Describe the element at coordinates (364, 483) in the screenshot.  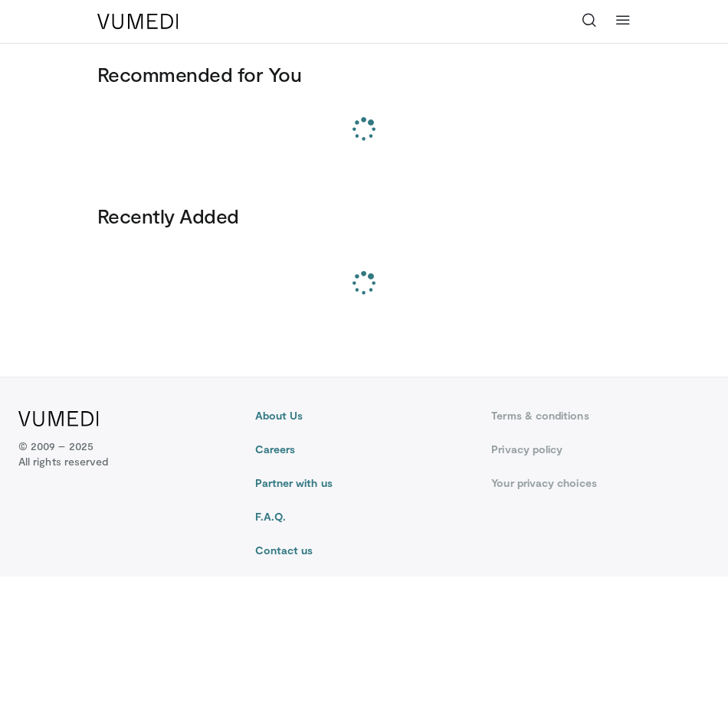
I see `a: Partner with us` at that location.